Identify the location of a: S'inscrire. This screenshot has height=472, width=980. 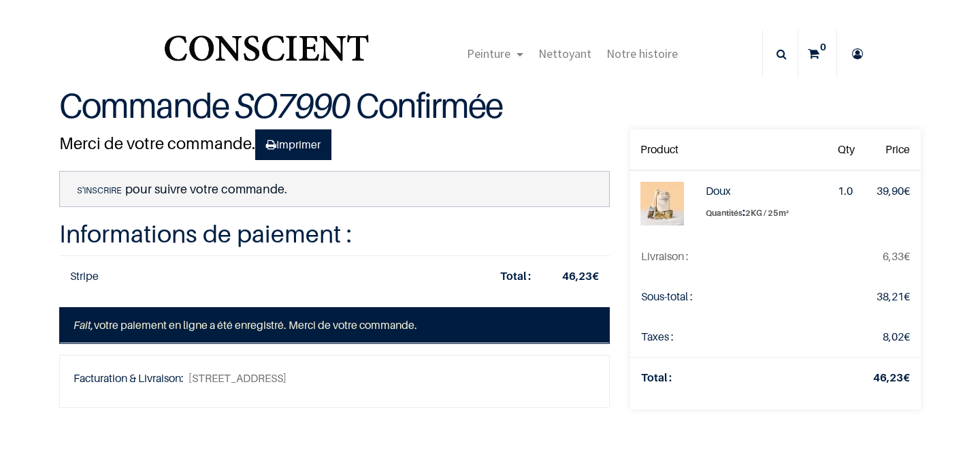
(99, 190).